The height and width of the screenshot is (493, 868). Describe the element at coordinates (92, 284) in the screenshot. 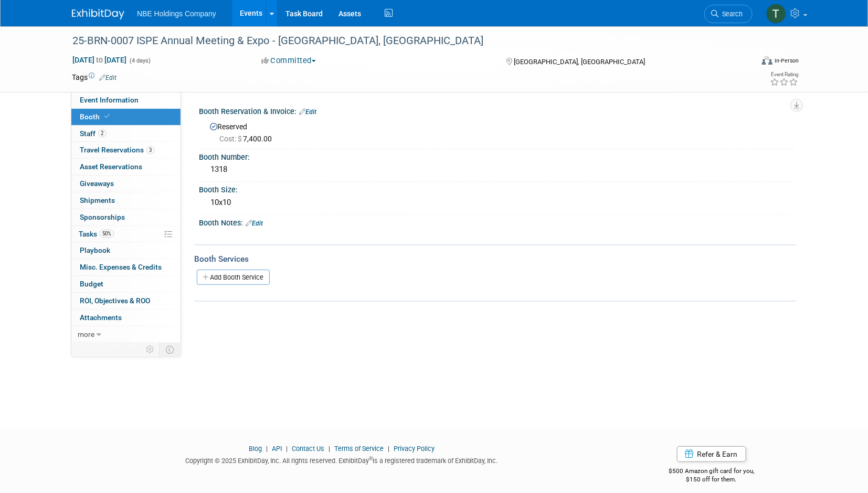

I see `span: Budget` at that location.